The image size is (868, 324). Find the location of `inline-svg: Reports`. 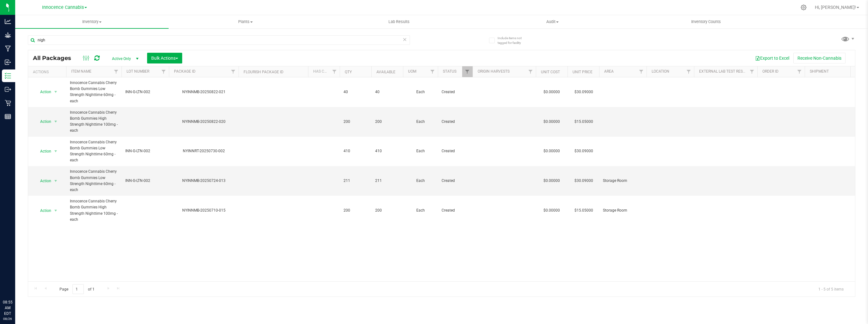

inline-svg: Reports is located at coordinates (8, 117).